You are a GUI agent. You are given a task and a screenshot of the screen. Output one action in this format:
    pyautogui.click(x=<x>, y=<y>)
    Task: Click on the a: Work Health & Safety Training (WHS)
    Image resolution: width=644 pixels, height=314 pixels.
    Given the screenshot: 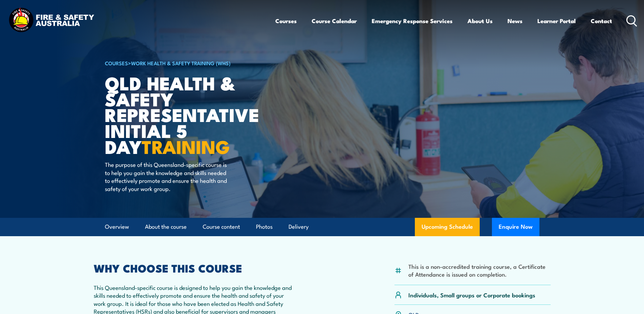 What is the action you would take?
    pyautogui.click(x=181, y=63)
    